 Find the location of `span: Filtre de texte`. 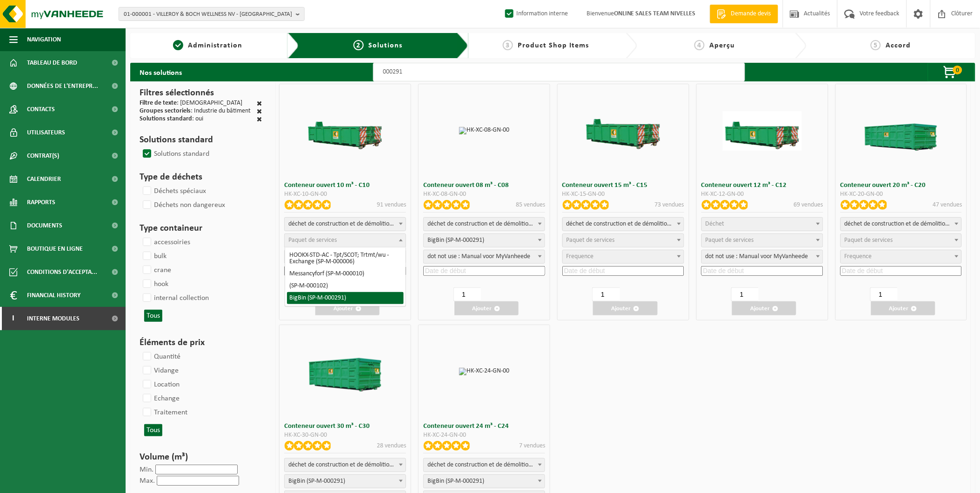

span: Filtre de texte is located at coordinates (158, 103).